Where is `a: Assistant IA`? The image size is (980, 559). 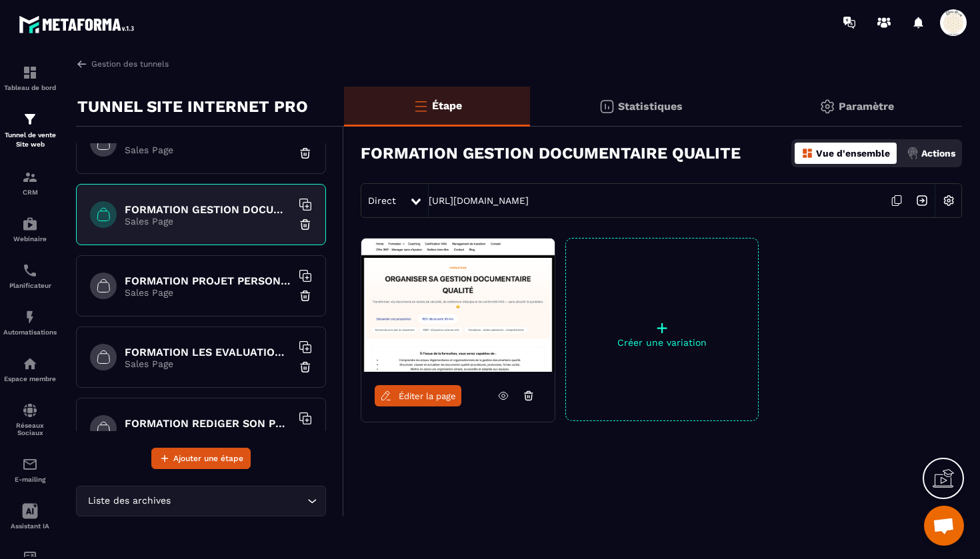 a: Assistant IA is located at coordinates (30, 516).